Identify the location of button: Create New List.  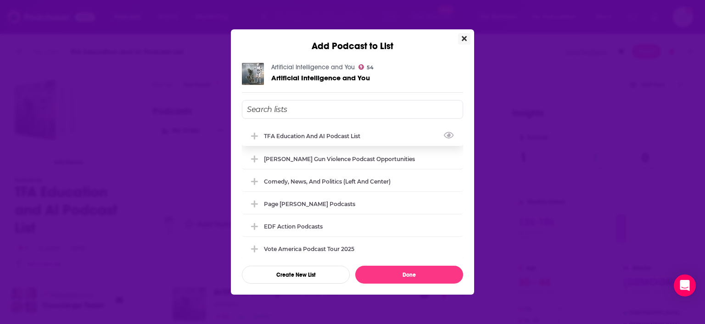
(296, 274).